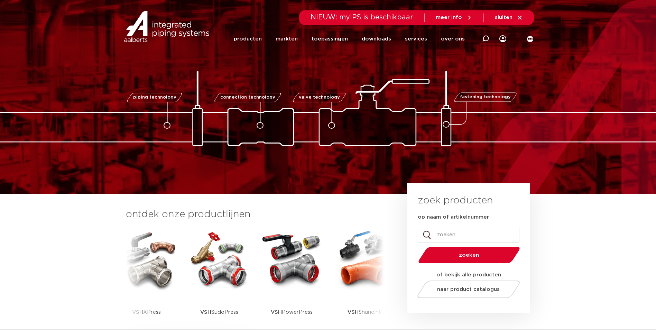  Describe the element at coordinates (330, 39) in the screenshot. I see `a: toepassingen` at that location.